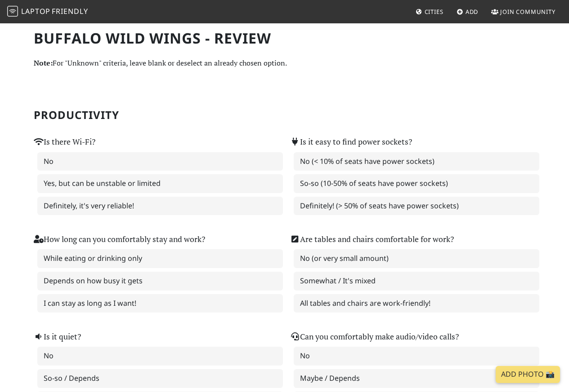 The image size is (569, 392). I want to click on label: Maybe / Depends, so click(417, 379).